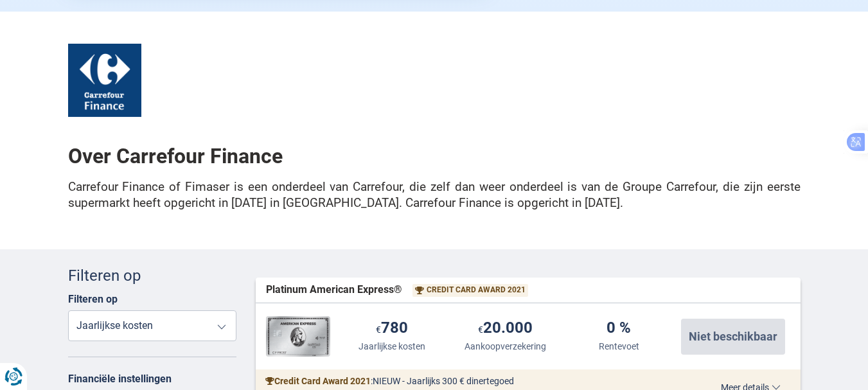 This screenshot has height=390, width=868. I want to click on div: Jaarlijkse kosten, so click(392, 346).